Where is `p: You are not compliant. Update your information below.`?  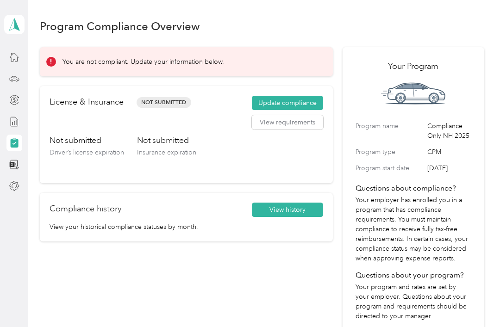 p: You are not compliant. Update your information below. is located at coordinates (143, 62).